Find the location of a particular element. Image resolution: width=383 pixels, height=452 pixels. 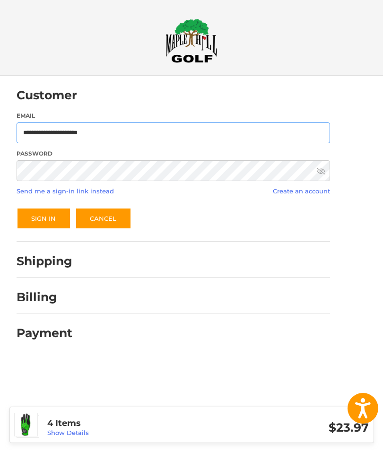

h2: Shipping is located at coordinates (44, 261).